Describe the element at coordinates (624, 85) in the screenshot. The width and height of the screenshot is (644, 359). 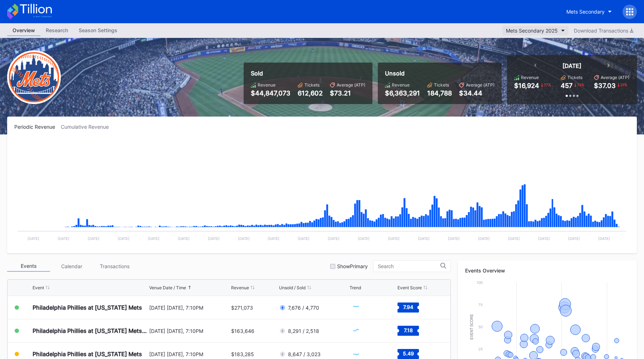
I see `div: 21 %` at that location.